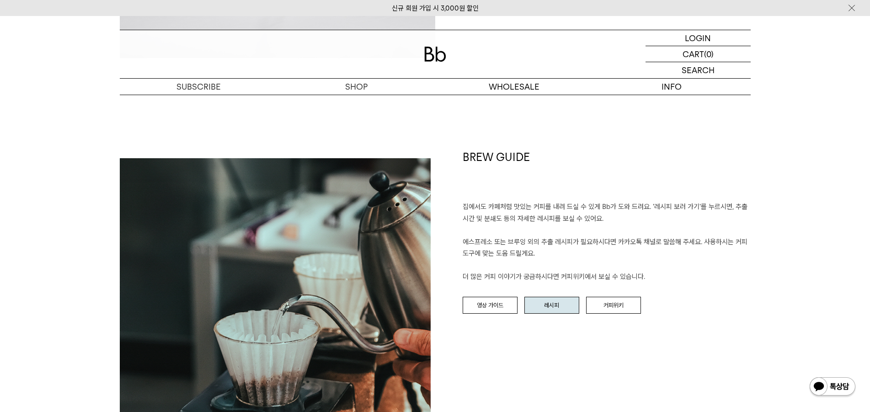  Describe the element at coordinates (614, 305) in the screenshot. I see `a: 커피위키` at that location.